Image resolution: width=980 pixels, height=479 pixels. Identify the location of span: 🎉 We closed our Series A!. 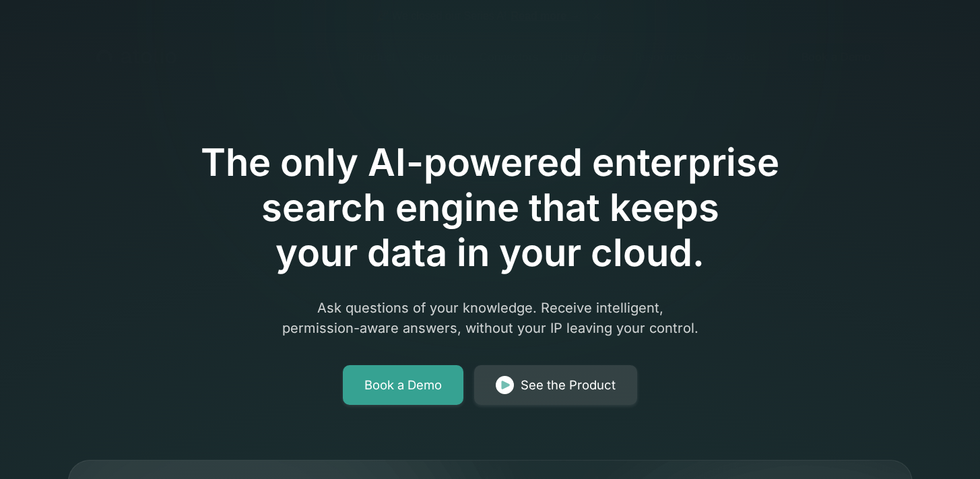
(478, 16).